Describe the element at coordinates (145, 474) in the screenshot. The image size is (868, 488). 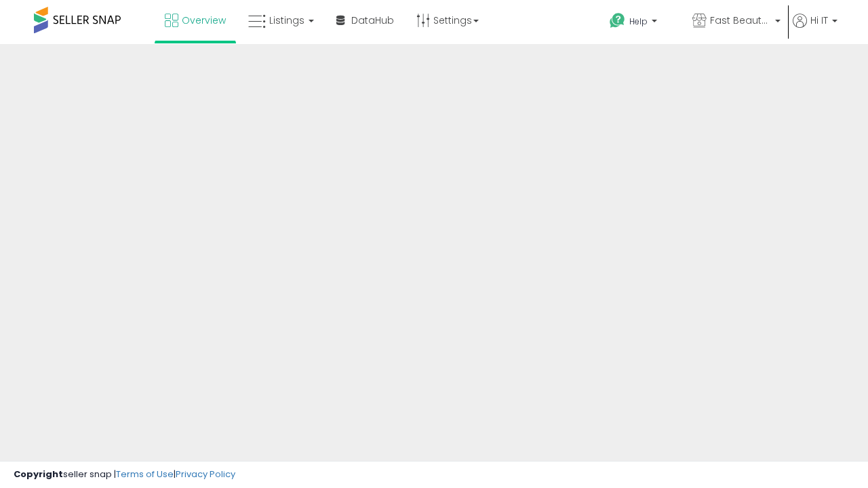
I see `a: Terms of Use` at that location.